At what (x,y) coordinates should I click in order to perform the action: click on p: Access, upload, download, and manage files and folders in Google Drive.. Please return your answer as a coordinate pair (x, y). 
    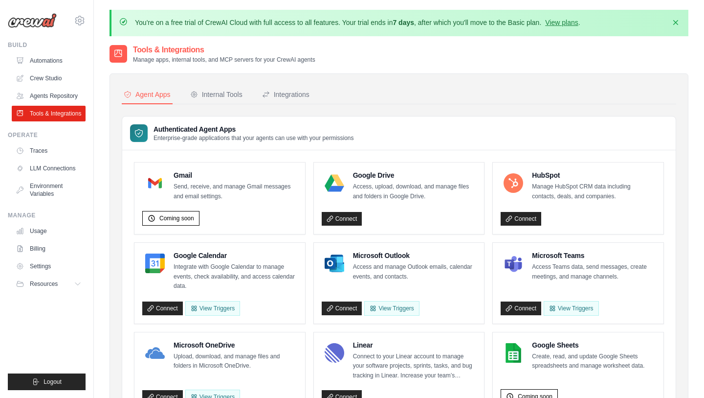
    Looking at the image, I should click on (415, 191).